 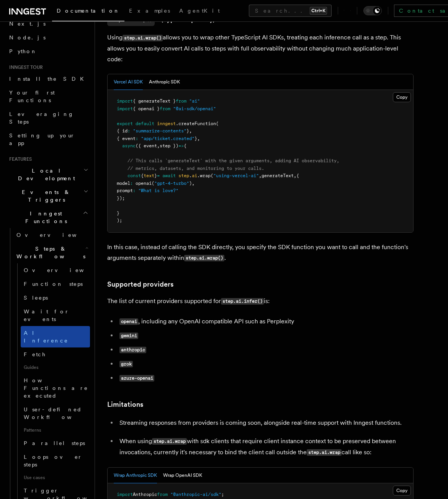 What do you see at coordinates (134, 176) in the screenshot?
I see `span: const` at bounding box center [134, 176].